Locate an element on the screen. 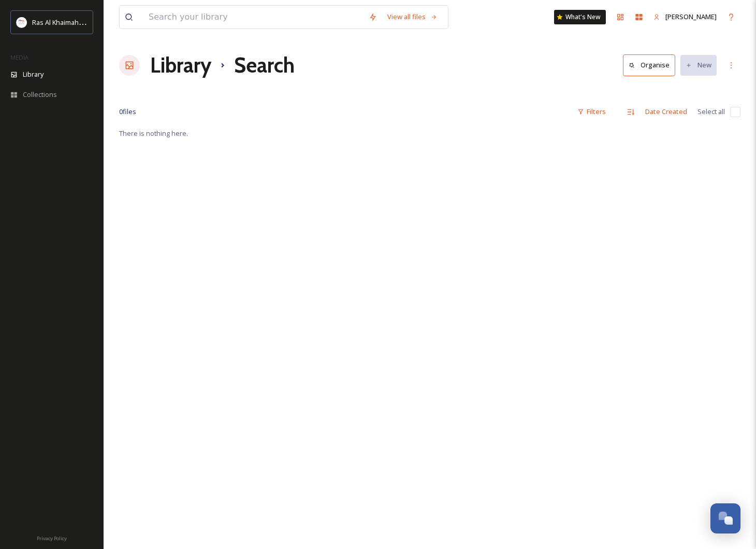 The image size is (756, 549). div: Filters is located at coordinates (592, 111).